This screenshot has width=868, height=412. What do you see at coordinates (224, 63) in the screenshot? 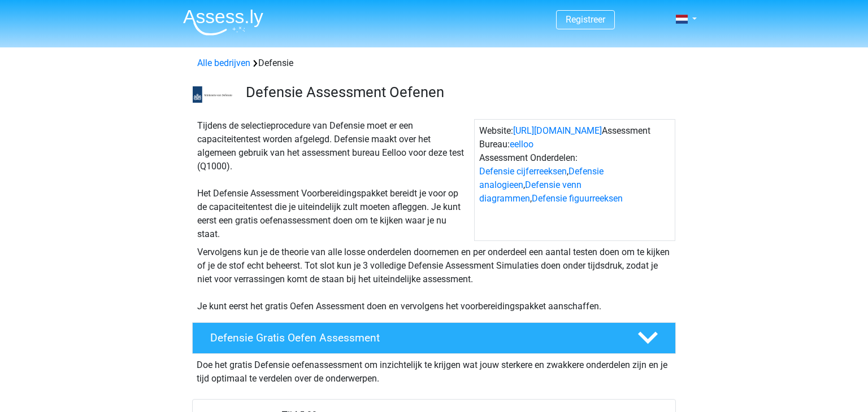
I see `a: Alle bedrijven` at bounding box center [224, 63].